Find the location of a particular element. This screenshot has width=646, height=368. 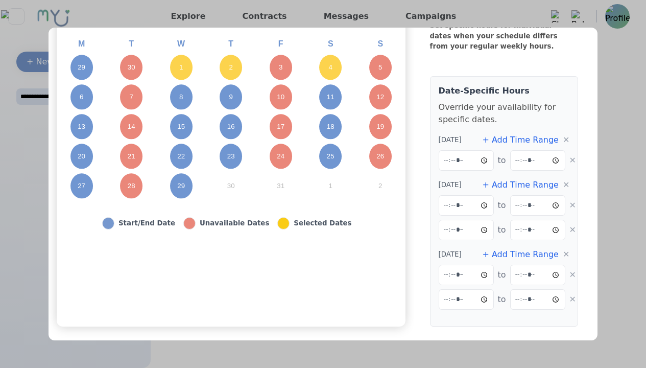

abbr: Friday is located at coordinates (281, 43).